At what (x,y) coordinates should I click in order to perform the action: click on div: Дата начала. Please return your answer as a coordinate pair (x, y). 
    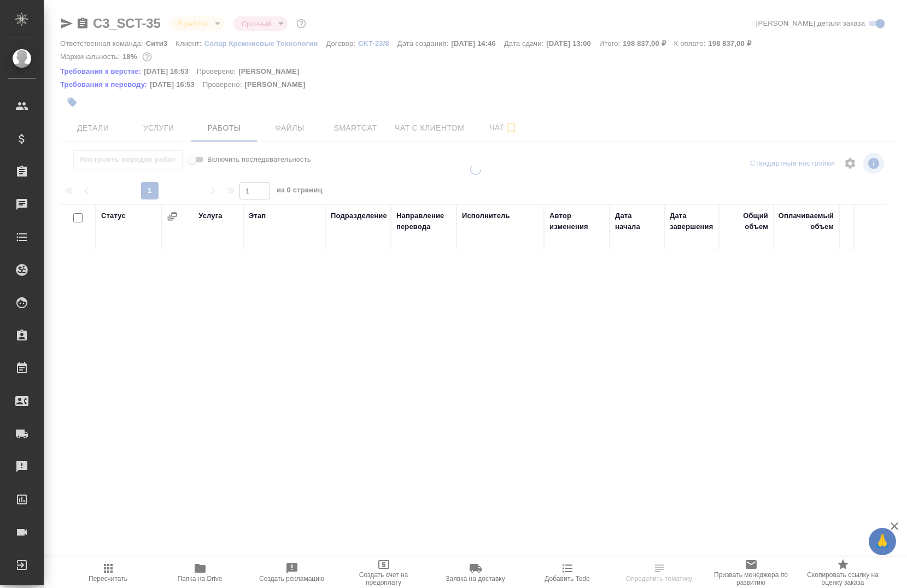
    Looking at the image, I should click on (637, 221).